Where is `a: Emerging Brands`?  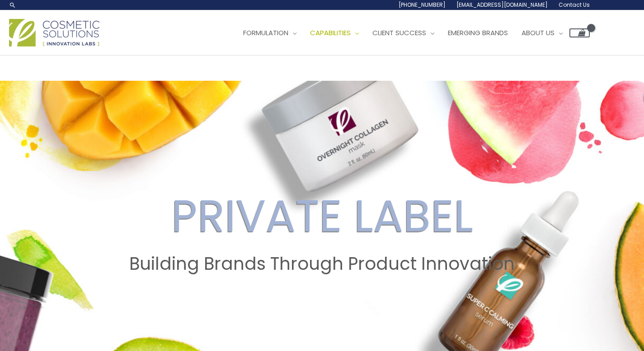 a: Emerging Brands is located at coordinates (478, 33).